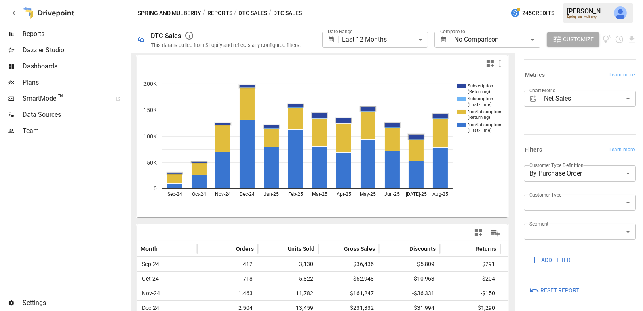 The image size is (643, 311). Describe the element at coordinates (486, 249) in the screenshot. I see `span: Returns` at that location.